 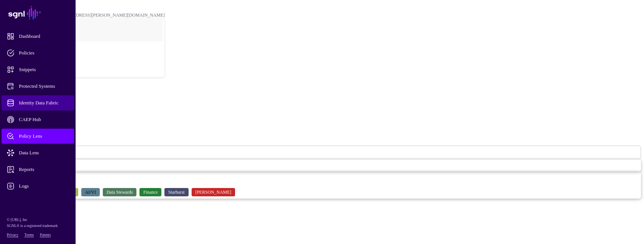 I want to click on a: Identity Data Fabric, so click(x=38, y=103).